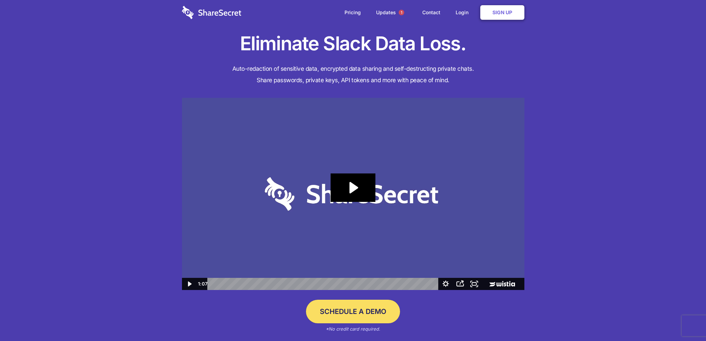 This screenshot has width=706, height=341. What do you see at coordinates (353, 329) in the screenshot?
I see `em: *No credit card required.` at bounding box center [353, 329].